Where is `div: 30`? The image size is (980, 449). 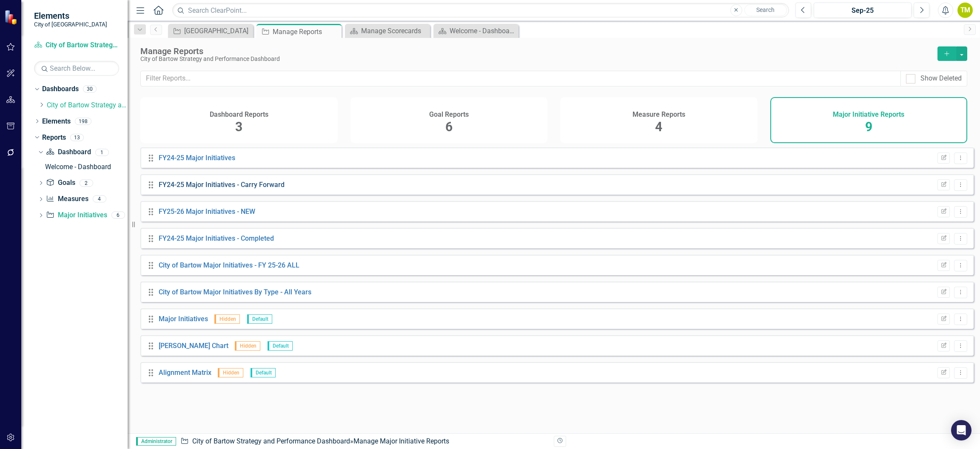
div: 30 is located at coordinates (90, 89).